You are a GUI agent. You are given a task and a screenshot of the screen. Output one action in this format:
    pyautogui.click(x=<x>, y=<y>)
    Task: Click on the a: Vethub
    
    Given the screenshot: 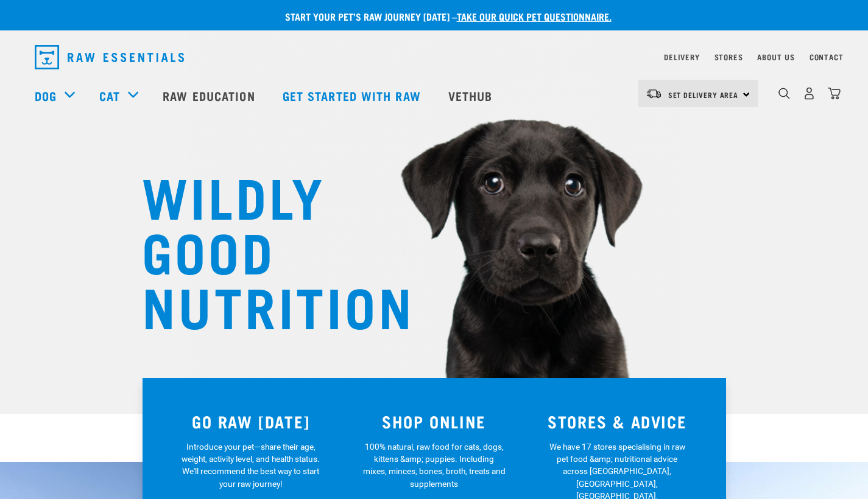 What is the action you would take?
    pyautogui.click(x=472, y=96)
    